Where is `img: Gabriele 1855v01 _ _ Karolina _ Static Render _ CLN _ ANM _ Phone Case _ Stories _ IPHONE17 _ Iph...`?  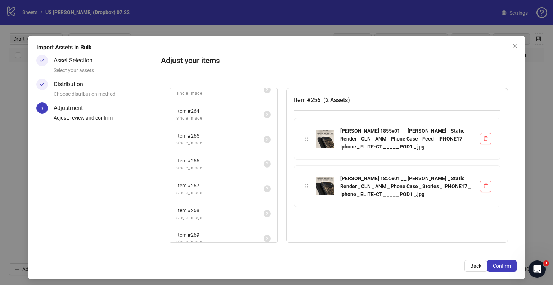 img: Gabriele 1855v01 _ _ Karolina _ Static Render _ CLN _ ANM _ Phone Case _ Stories _ IPHONE17 _ Iph... is located at coordinates (326, 186).